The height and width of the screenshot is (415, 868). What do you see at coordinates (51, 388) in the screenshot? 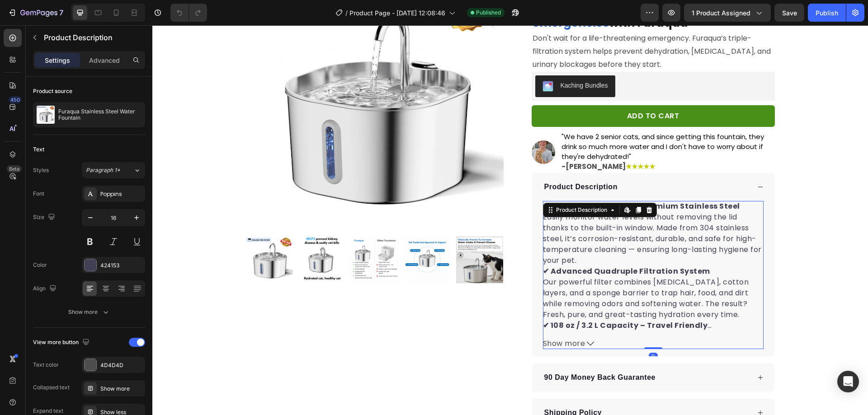
I see `div: Collapsed text` at bounding box center [51, 388].